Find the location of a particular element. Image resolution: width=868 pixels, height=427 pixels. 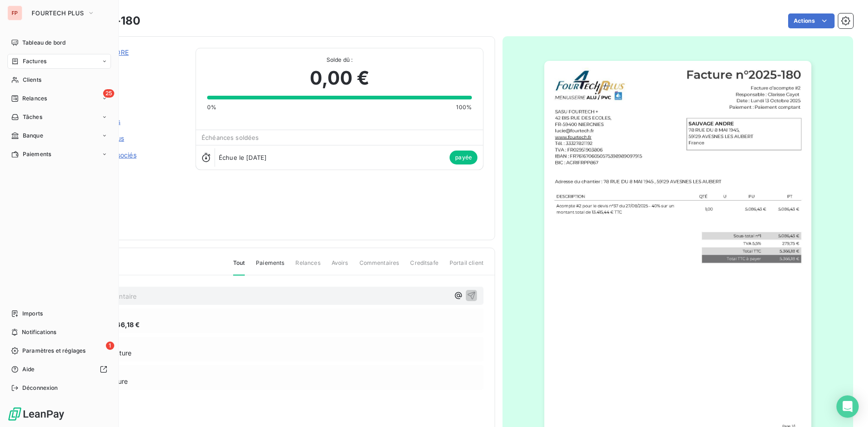

span: Banque is located at coordinates (33, 136).